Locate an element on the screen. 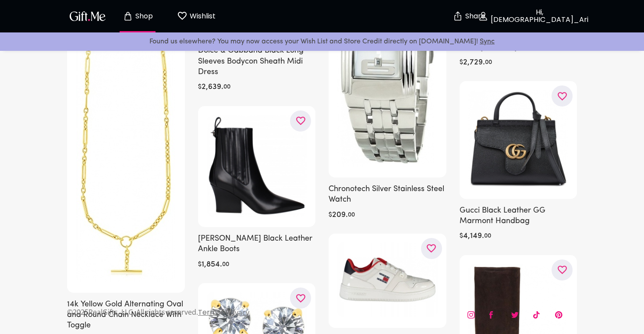  h6: Gucci Black Leather GG Marmont Handbag is located at coordinates (518, 216).